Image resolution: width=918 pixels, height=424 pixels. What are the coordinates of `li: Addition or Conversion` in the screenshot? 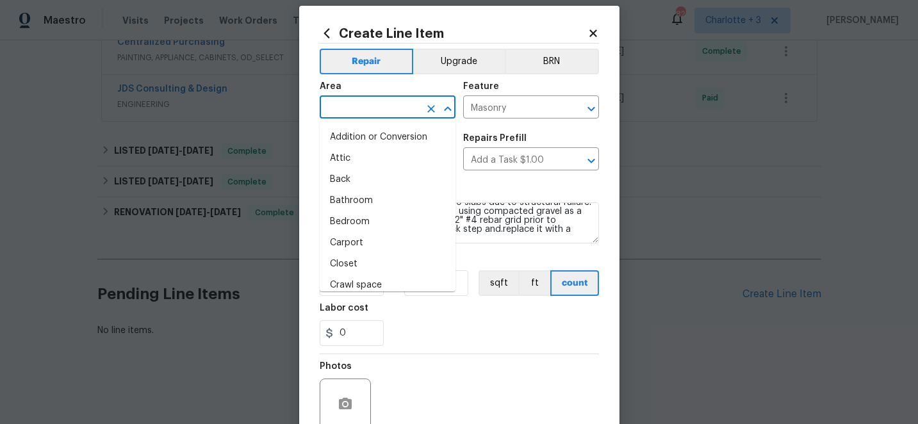 It's located at (387, 137).